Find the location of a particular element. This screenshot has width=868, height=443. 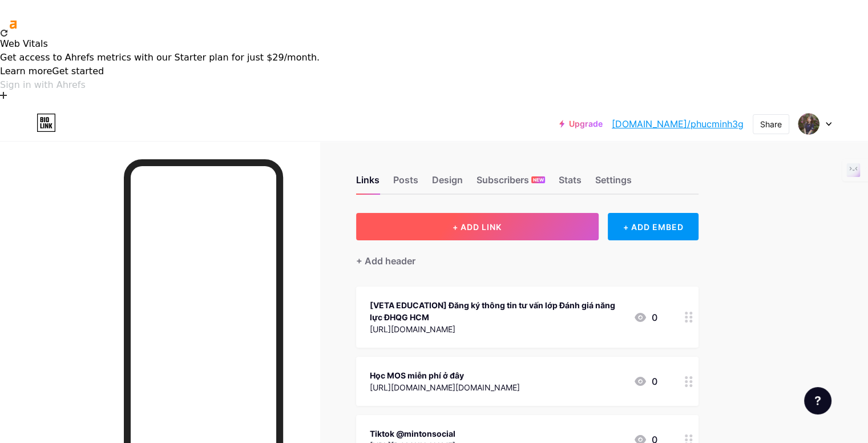

div: Design is located at coordinates (447, 183).